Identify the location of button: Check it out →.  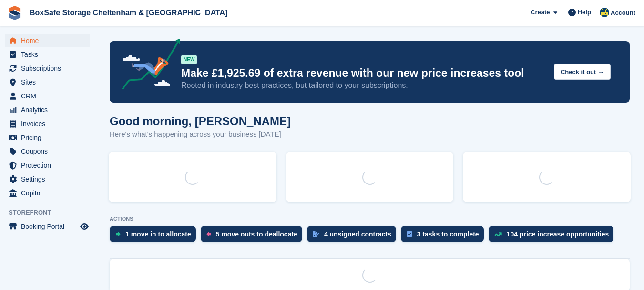
(582, 72).